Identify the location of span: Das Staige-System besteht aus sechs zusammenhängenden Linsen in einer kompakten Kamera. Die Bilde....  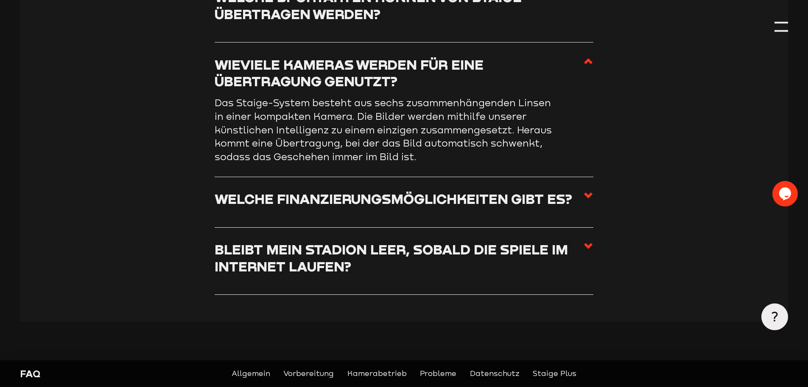
(383, 129).